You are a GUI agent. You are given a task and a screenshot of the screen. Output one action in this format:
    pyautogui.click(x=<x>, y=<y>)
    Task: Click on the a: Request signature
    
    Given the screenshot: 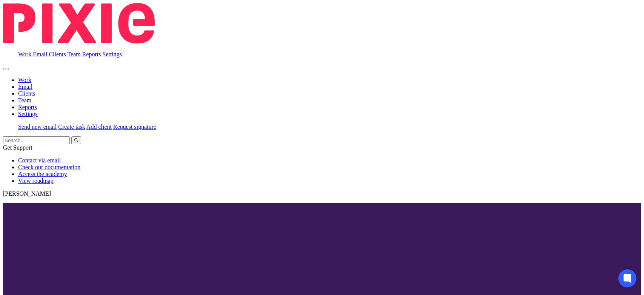 What is the action you would take?
    pyautogui.click(x=135, y=127)
    